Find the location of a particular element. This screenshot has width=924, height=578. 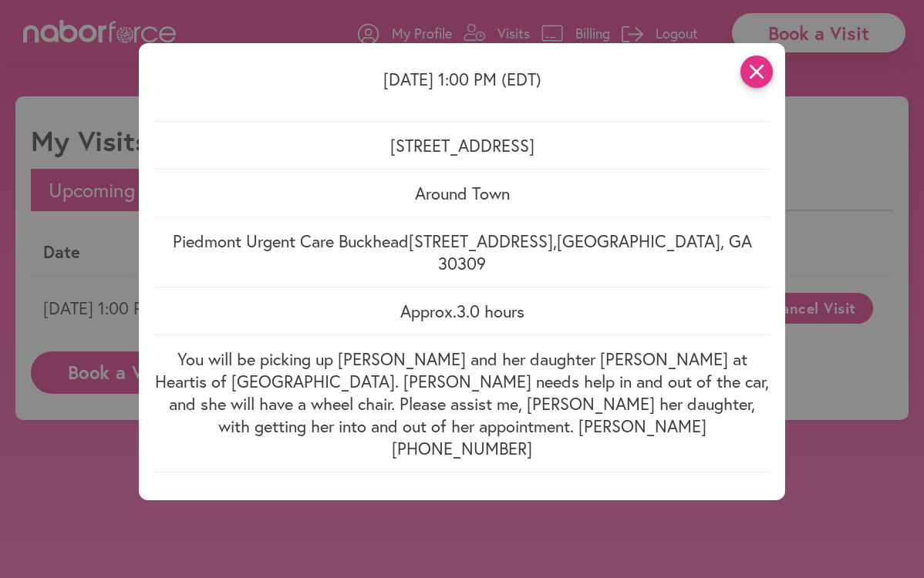

p: Approx. 3.0 hours is located at coordinates (462, 311).